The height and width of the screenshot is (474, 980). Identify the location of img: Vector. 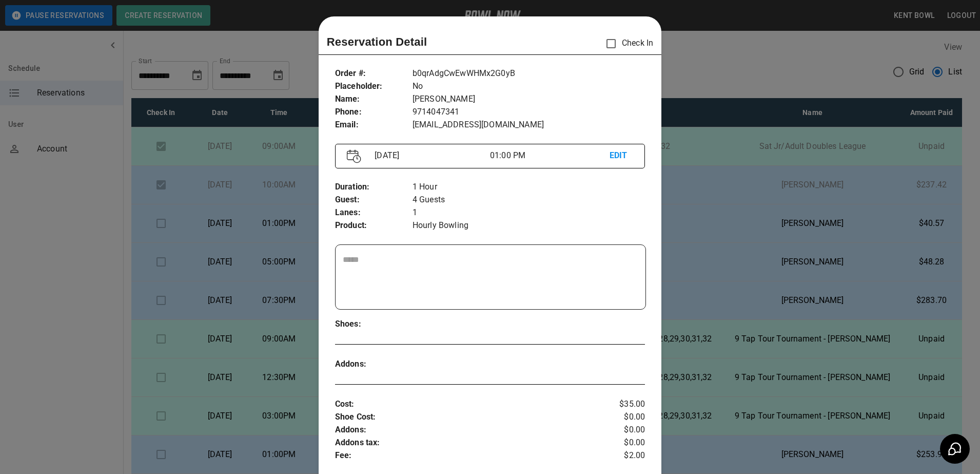
(354, 156).